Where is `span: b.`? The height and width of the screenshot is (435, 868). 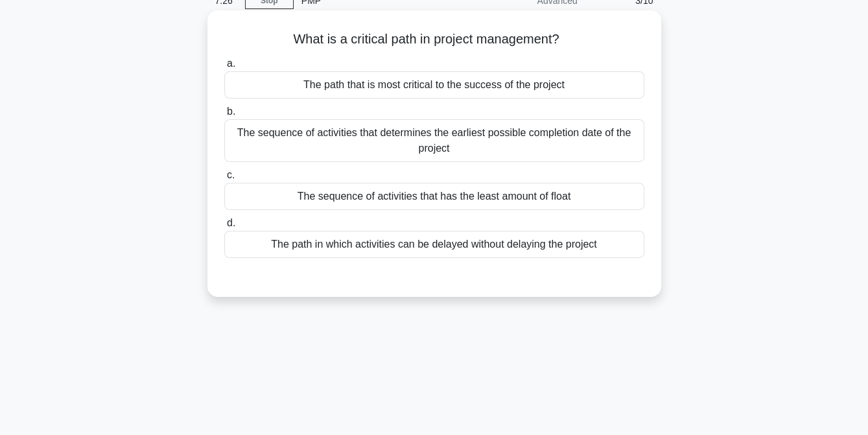 span: b. is located at coordinates (231, 111).